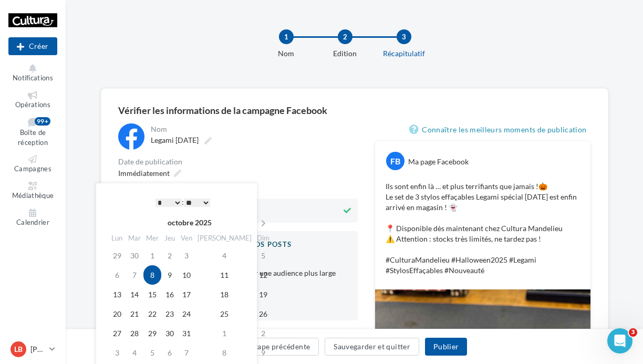 This screenshot has height=364, width=643. Describe the element at coordinates (281, 347) in the screenshot. I see `button: Étape précédente` at that location.